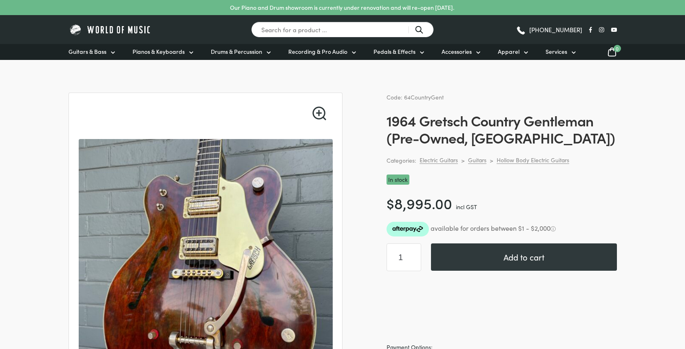 Image resolution: width=685 pixels, height=349 pixels. What do you see at coordinates (110, 29) in the screenshot?
I see `img: World of Music` at bounding box center [110, 29].